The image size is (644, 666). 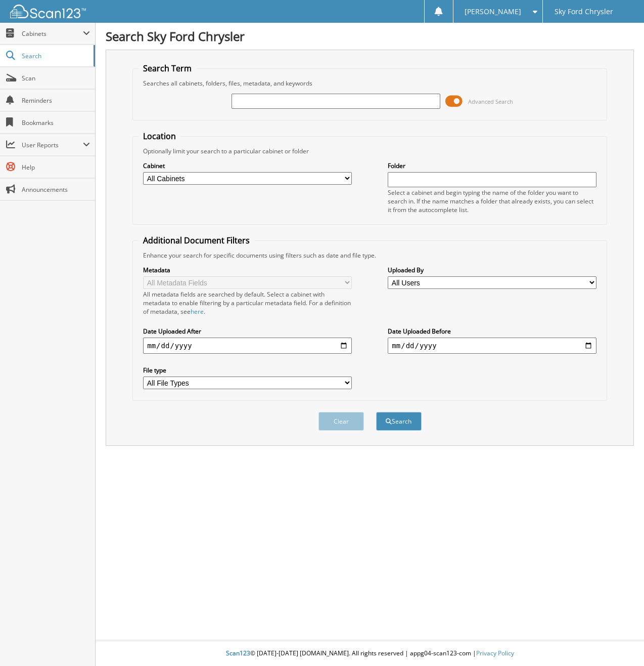 What do you see at coordinates (491, 101) in the screenshot?
I see `span: Advanced Search` at bounding box center [491, 101].